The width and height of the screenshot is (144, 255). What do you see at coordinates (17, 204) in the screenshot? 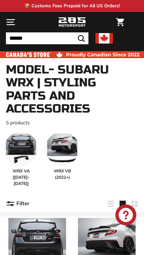
I see `button: Filter` at bounding box center [17, 204].